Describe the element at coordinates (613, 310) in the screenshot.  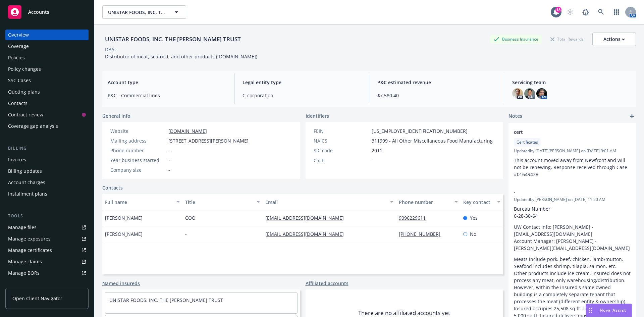
I see `span: Nova Assist` at that location.